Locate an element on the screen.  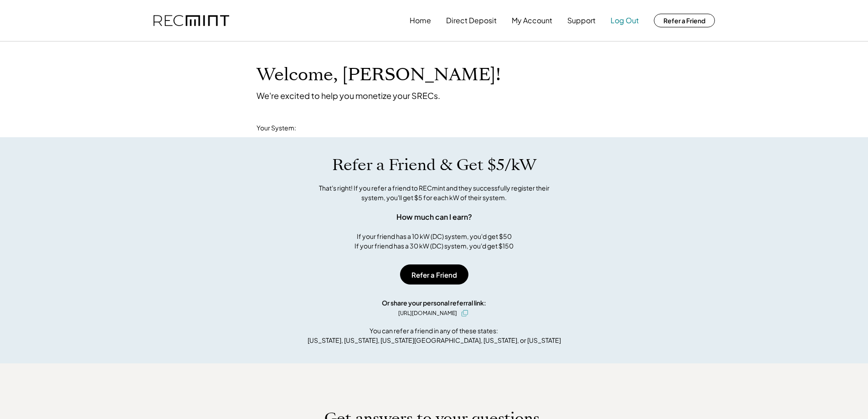
button: My Account is located at coordinates (532, 20).